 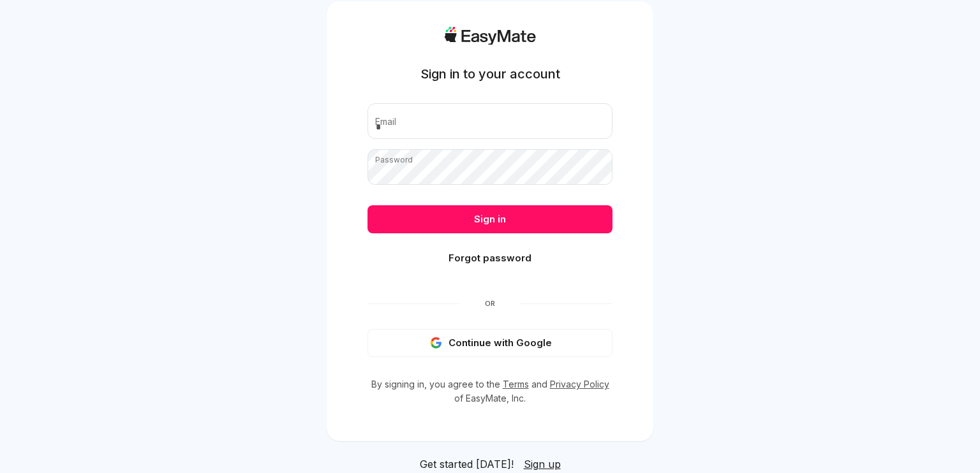 I want to click on h1: Sign in to your account, so click(x=490, y=74).